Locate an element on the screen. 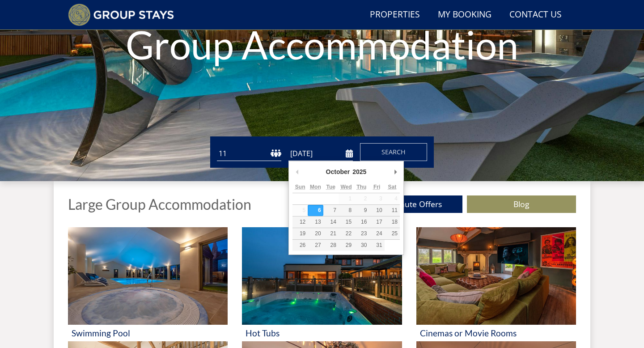 This screenshot has height=348, width=644. abbr: Thursday is located at coordinates (361, 187).